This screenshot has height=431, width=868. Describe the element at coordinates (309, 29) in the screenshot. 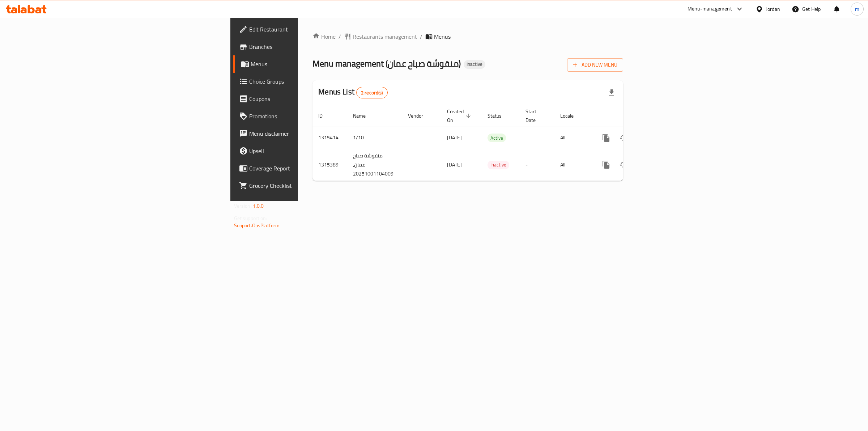

I see `span: Edit Restaurant` at that location.